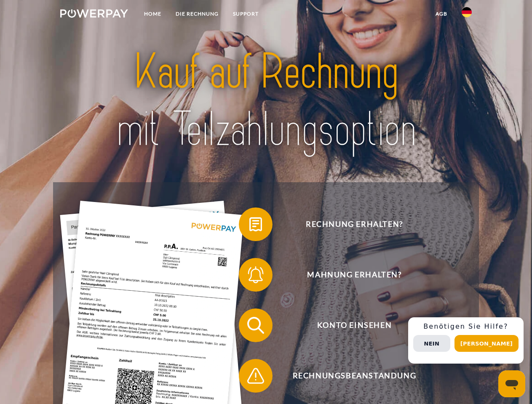 The image size is (532, 404). What do you see at coordinates (348, 225) in the screenshot?
I see `a: Rechnung erhalten?` at bounding box center [348, 225].